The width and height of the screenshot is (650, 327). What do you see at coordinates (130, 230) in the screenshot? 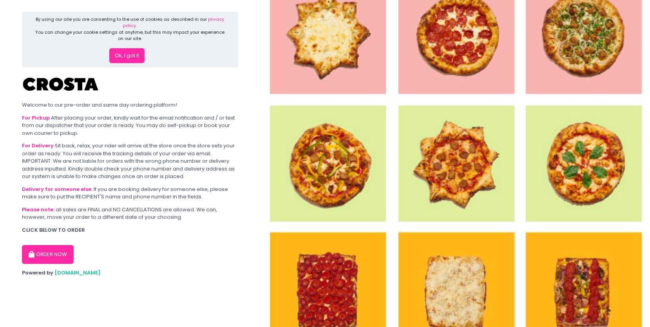
I see `div: CLICK BELOW TO ORDER` at bounding box center [130, 230].